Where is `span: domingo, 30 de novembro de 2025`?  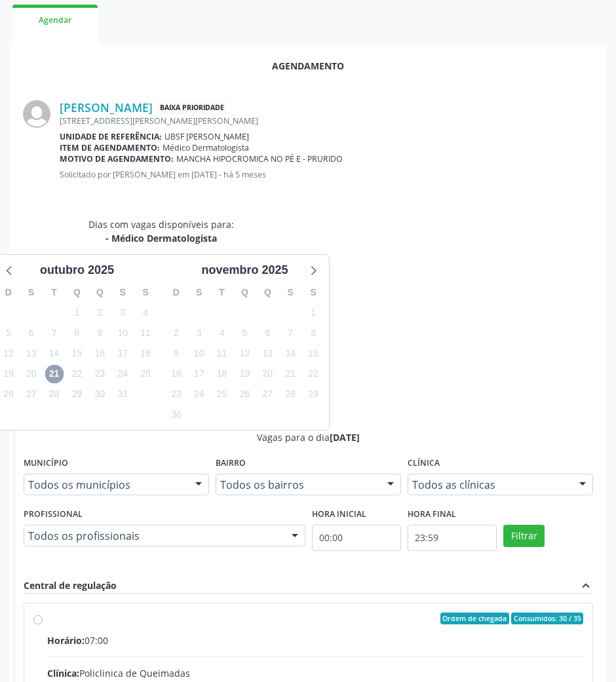
span: domingo, 30 de novembro de 2025 is located at coordinates (176, 415).